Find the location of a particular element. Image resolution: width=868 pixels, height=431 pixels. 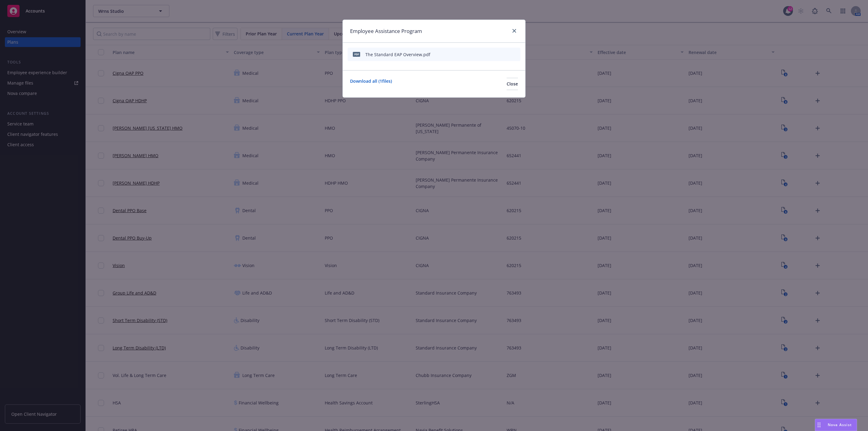

a: Download all ( 1 files) is located at coordinates (371, 84).